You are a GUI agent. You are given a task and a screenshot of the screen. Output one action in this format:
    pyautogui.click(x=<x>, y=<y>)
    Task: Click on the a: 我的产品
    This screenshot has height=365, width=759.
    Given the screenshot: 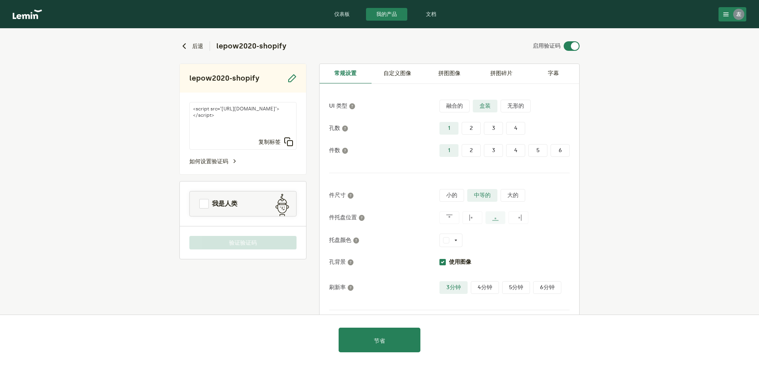 What is the action you would take?
    pyautogui.click(x=387, y=14)
    